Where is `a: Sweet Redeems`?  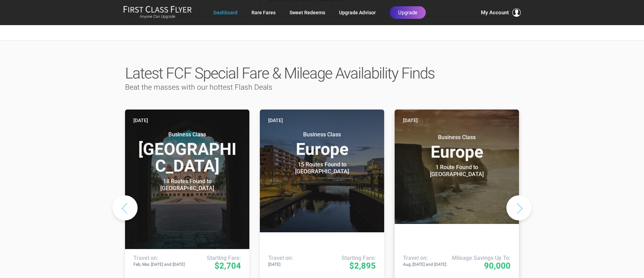 a: Sweet Redeems is located at coordinates (308, 13).